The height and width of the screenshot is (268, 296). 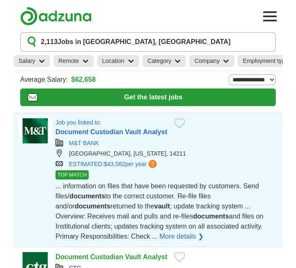 I want to click on h2: Employment type, so click(x=265, y=61).